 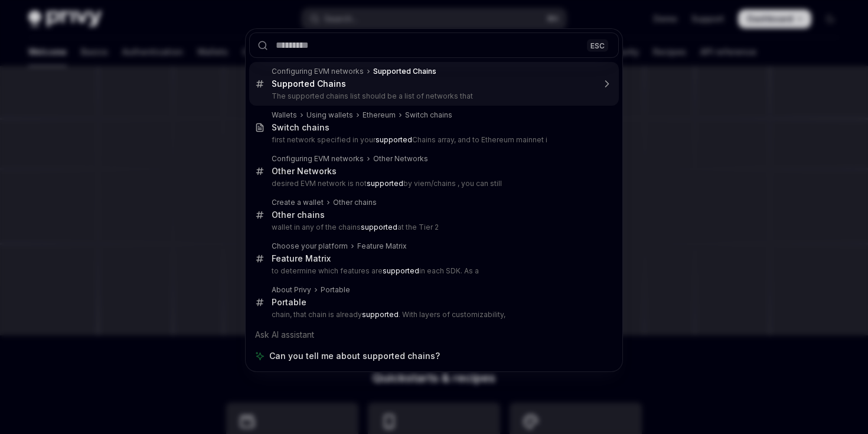 I want to click on div: Ethereum, so click(x=379, y=115).